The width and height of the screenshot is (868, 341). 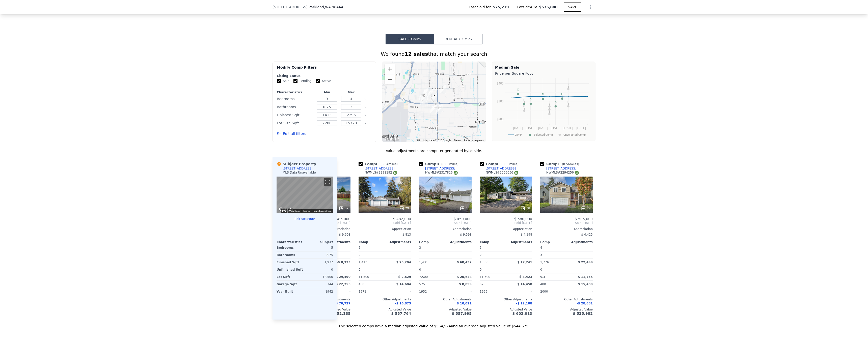 What do you see at coordinates (584, 219) in the screenshot?
I see `span: $ 505,000` at bounding box center [584, 219].